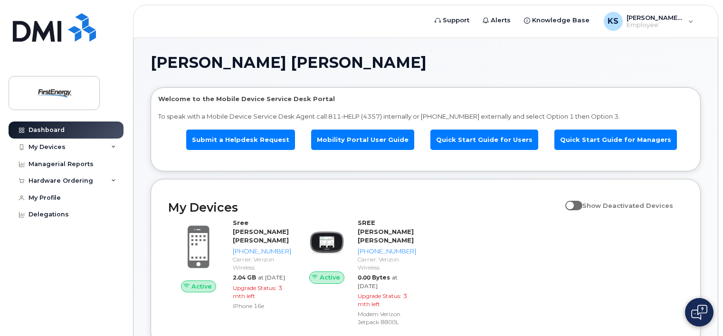 Image resolution: width=723 pixels, height=336 pixels. Describe the element at coordinates (240, 140) in the screenshot. I see `a: Submit a Helpdesk Request` at that location.